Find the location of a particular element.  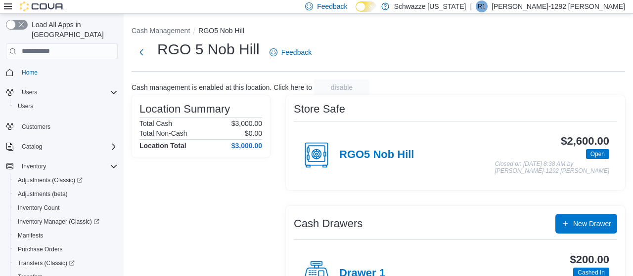

span: disable is located at coordinates (342, 87).